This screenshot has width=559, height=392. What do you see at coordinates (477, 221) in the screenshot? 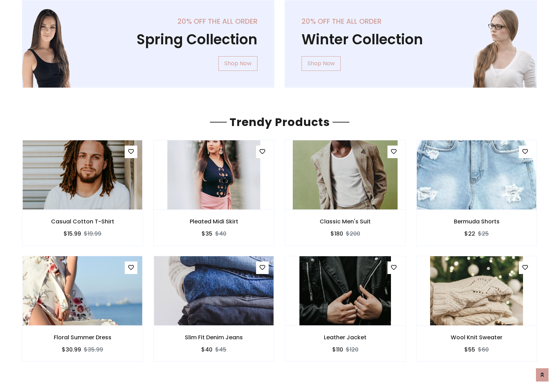
I see `h6: Bermuda Shorts` at bounding box center [477, 221].